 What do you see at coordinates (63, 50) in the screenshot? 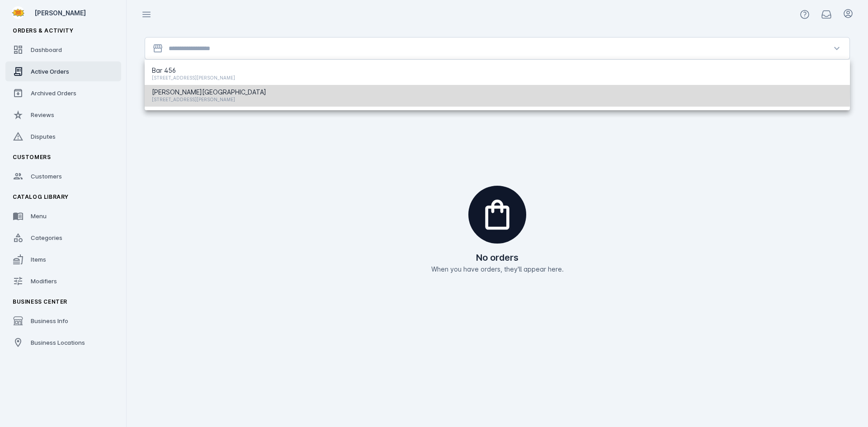
I see `a: Dashboard` at bounding box center [63, 50].